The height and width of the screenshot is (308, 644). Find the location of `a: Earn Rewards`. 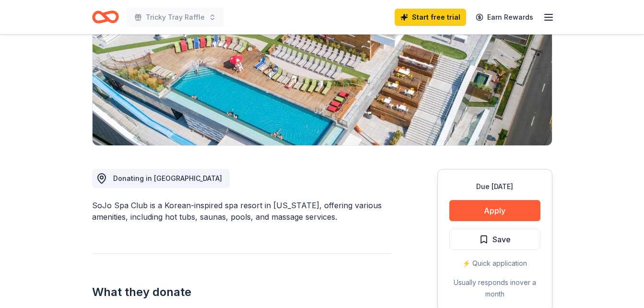

a: Earn Rewards is located at coordinates (504, 17).